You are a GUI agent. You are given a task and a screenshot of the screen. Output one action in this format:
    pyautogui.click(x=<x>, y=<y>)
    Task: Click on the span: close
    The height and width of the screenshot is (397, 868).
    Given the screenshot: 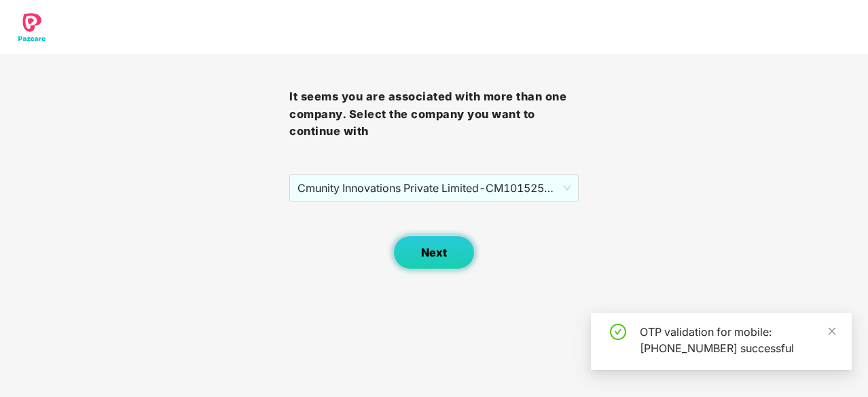 What is the action you would take?
    pyautogui.click(x=831, y=331)
    